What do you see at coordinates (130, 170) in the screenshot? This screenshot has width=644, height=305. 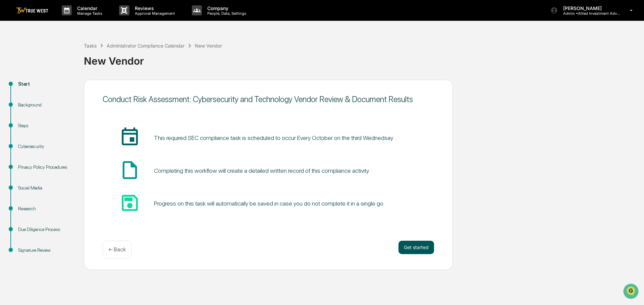 I see `span: insert_drive_file_icon` at bounding box center [130, 170].